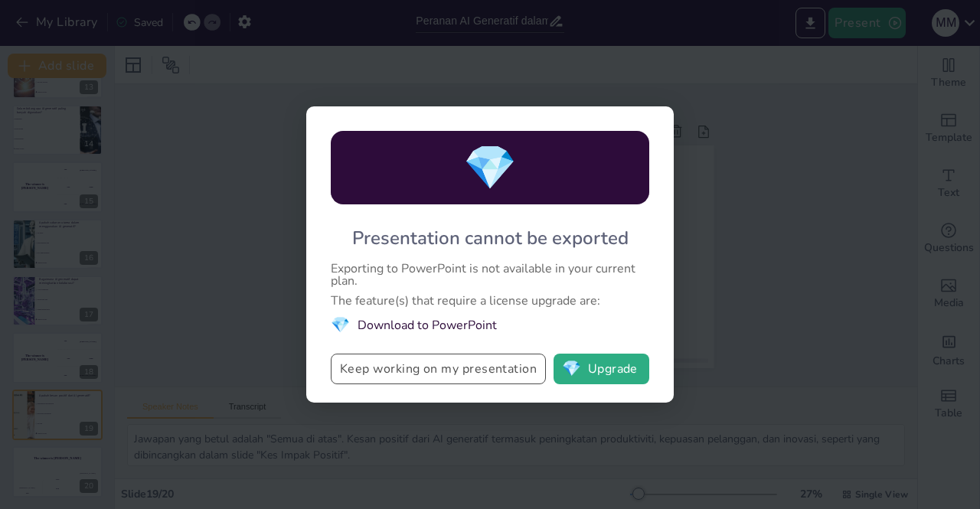 This screenshot has width=980, height=509. Describe the element at coordinates (490, 300) in the screenshot. I see `div: The feature(s) that require a license upgrade are:` at that location.